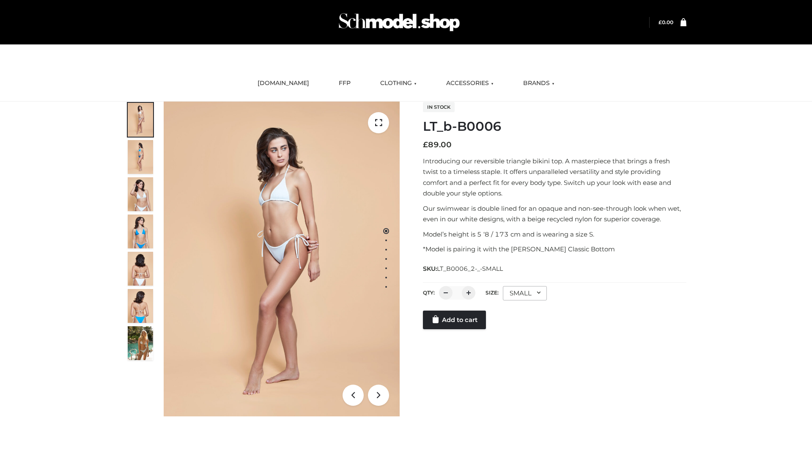  What do you see at coordinates (439, 107) in the screenshot?
I see `span: In stock` at bounding box center [439, 107].